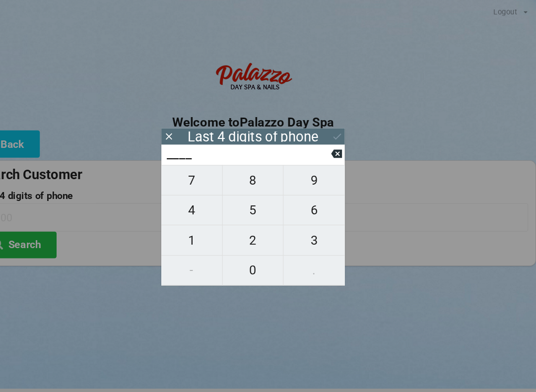 The width and height of the screenshot is (536, 392). Describe the element at coordinates (325, 199) in the screenshot. I see `button: 6` at that location.